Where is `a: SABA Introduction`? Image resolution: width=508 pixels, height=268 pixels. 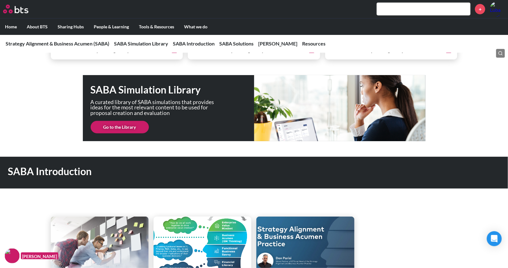 a: SABA Introduction is located at coordinates (194, 43).